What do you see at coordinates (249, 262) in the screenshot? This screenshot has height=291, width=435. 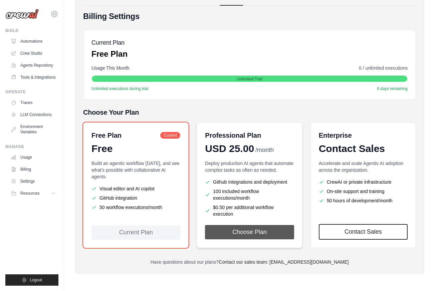 I see `p: Have questions about our plans?` at bounding box center [249, 262].